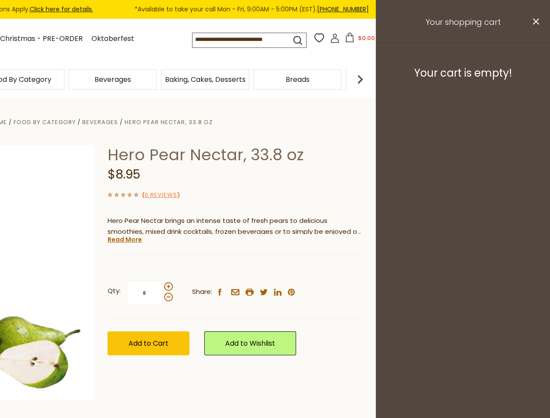  What do you see at coordinates (202, 292) in the screenshot?
I see `span: Share:` at bounding box center [202, 292].